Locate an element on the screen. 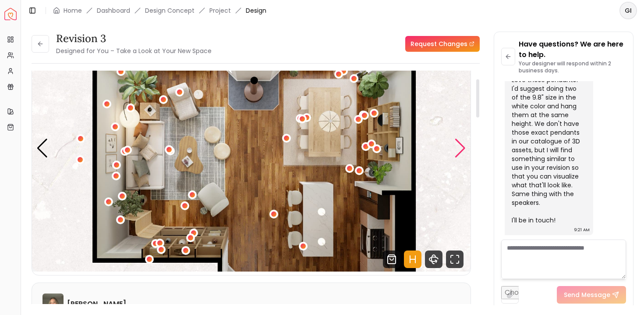 Image resolution: width=644 pixels, height=315 pixels. div: Carousel is located at coordinates (251, 148).